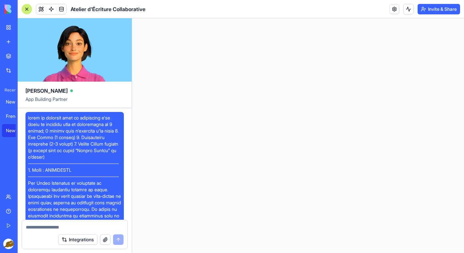 This screenshot has width=464, height=253. What do you see at coordinates (108, 9) in the screenshot?
I see `span: Atelier d'Écriture Collaborative` at bounding box center [108, 9].